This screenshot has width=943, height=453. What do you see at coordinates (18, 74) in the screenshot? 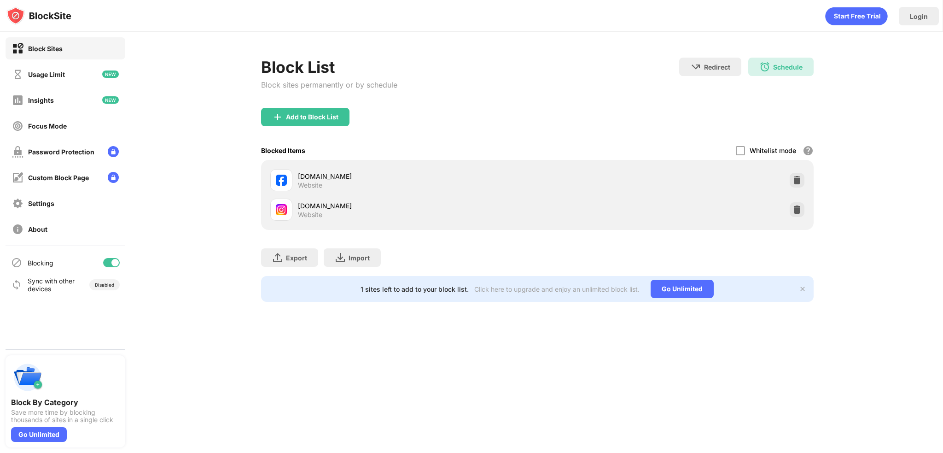
I see `img: time-usage-off.svg` at bounding box center [18, 74].